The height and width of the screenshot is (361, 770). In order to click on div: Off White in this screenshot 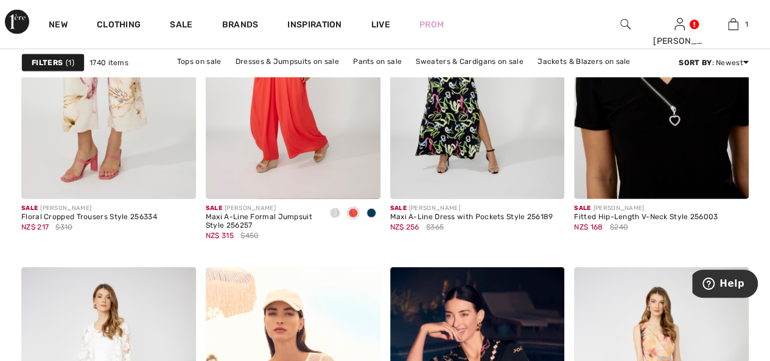, I will do `click(335, 214)`.